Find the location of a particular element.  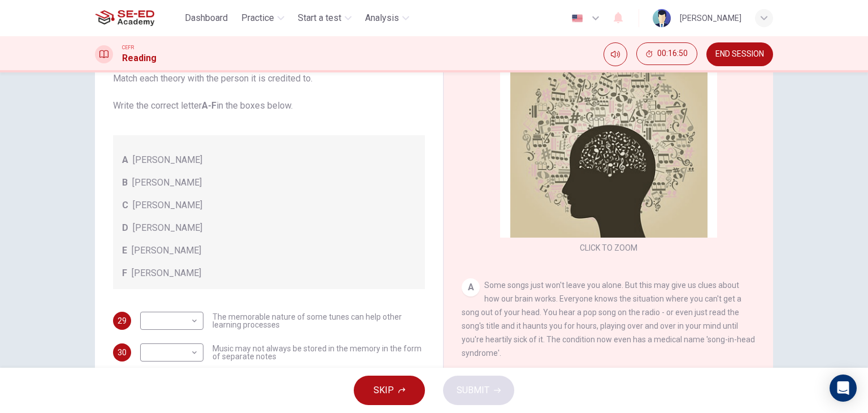

button: Start a test is located at coordinates (324, 18).